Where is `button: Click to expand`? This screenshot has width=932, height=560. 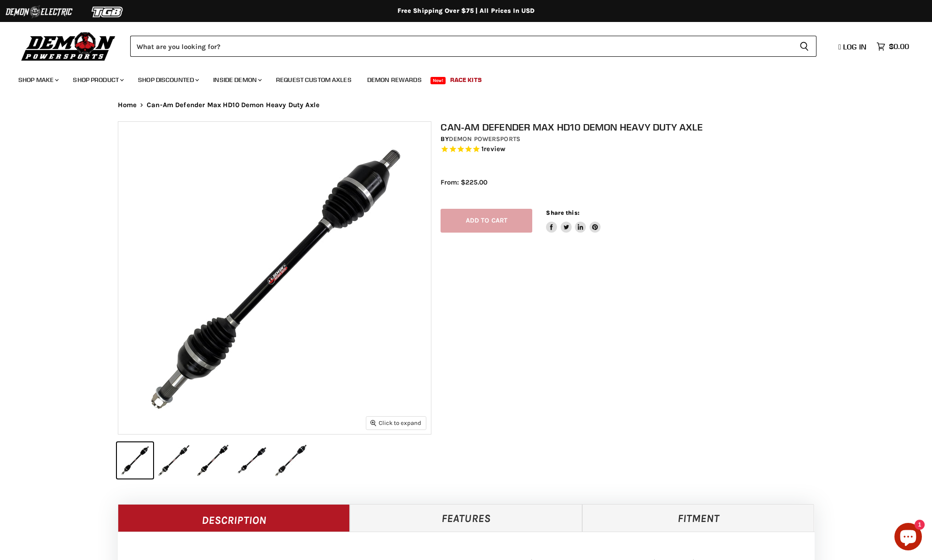
button: Click to expand is located at coordinates (396, 423).